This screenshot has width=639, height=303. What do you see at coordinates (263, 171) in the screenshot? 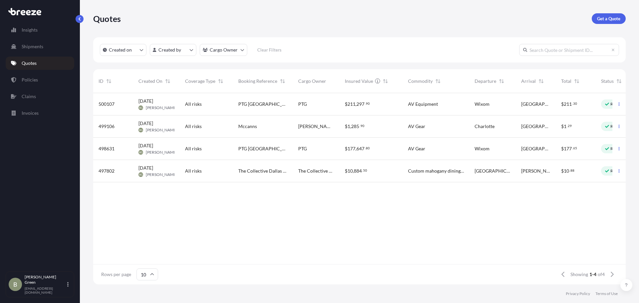
I see `span: The Collective Dallas Mahogany Dining Room Table.` at bounding box center [263, 171].